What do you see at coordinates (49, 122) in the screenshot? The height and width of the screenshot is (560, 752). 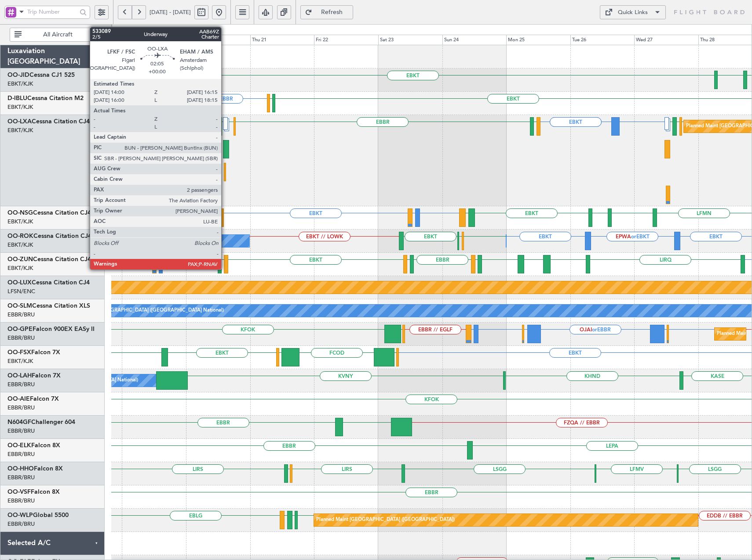 I see `a: OO-LXACessna Citation CJ4` at bounding box center [49, 122].